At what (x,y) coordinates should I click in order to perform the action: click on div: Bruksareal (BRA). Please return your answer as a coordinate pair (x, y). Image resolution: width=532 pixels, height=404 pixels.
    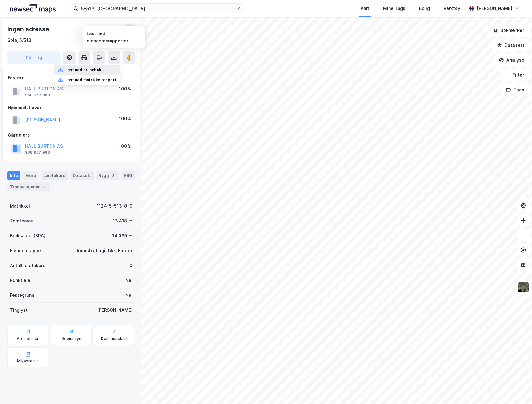
    Looking at the image, I should click on (28, 236).